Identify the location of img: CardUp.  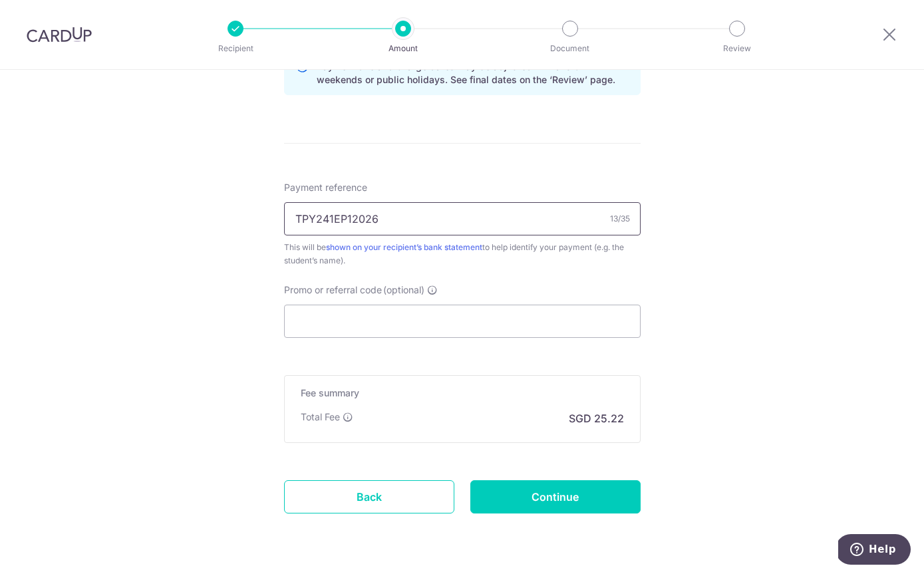
(59, 35).